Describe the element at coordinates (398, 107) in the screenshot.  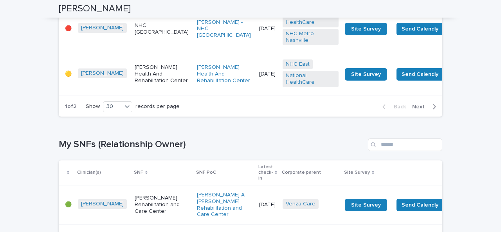
I see `span: Back` at that location.